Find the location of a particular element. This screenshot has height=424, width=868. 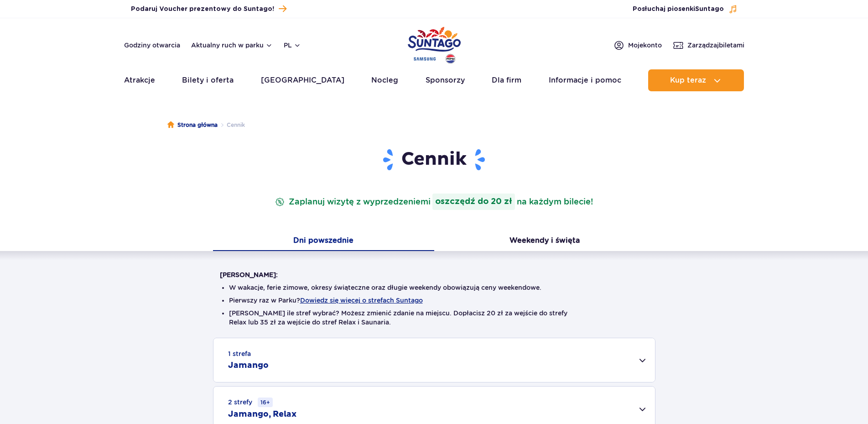

a: Zarządzajbiletami is located at coordinates (708, 45).